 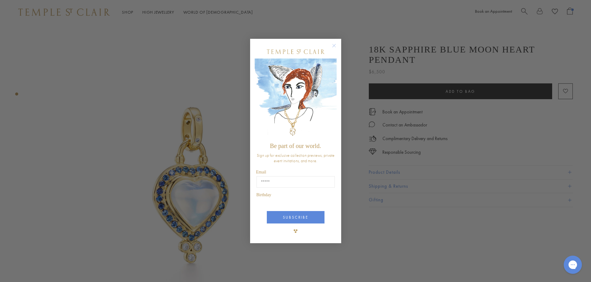 I want to click on span: Be part of our world., so click(x=295, y=146).